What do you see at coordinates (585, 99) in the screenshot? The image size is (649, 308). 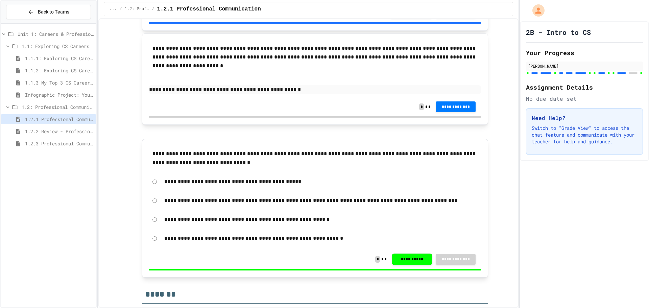 I see `div: No due date set` at bounding box center [585, 99].